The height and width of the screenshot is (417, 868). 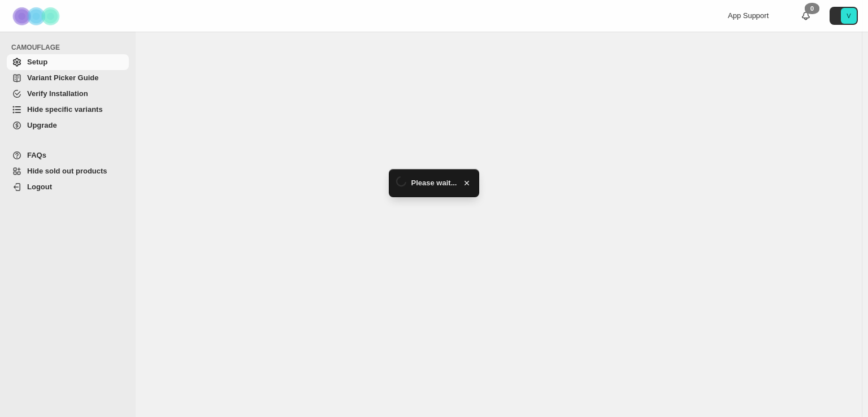 What do you see at coordinates (68, 171) in the screenshot?
I see `a: Hide sold out products` at bounding box center [68, 171].